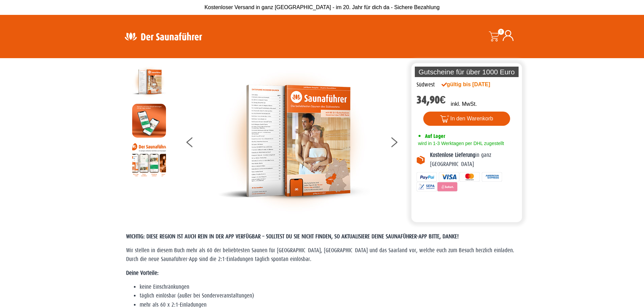 The width and height of the screenshot is (644, 308). I want to click on span: WICHTIG: DIESE REGION IST AUCH REIN IN DER APP VERFÜGBAR – SOLLTEST DU SIE NICHT FINDEN, SO AKTUA..., so click(292, 236).